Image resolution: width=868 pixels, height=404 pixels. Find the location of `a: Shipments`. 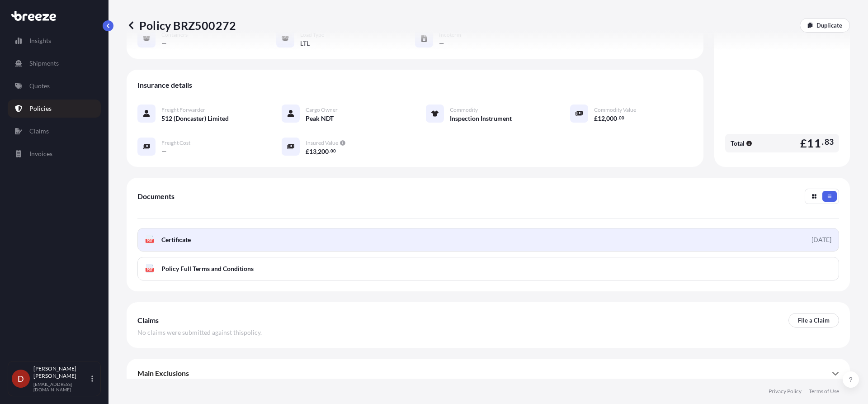

a: Shipments is located at coordinates (54, 63).